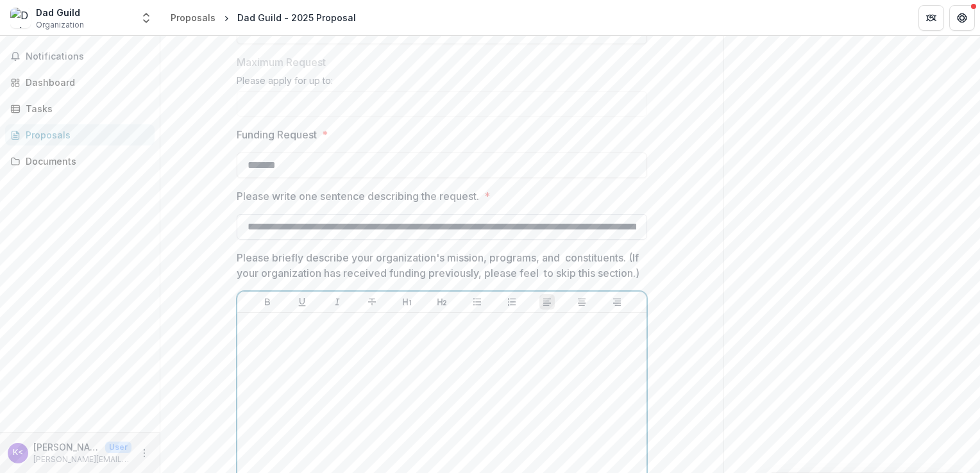 This screenshot has width=980, height=473. What do you see at coordinates (296, 17) in the screenshot?
I see `div: Dad Guild - 2025 Proposal` at bounding box center [296, 17].